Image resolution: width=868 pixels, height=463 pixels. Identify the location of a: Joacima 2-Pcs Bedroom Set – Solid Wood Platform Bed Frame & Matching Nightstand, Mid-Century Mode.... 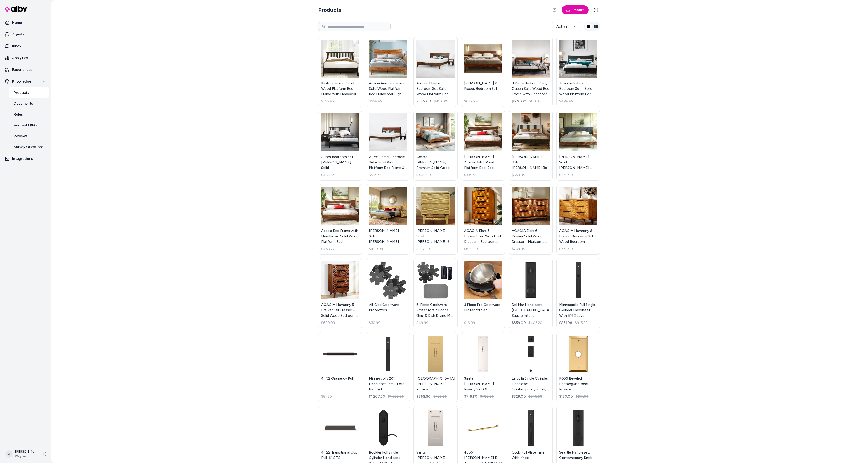
(578, 72).